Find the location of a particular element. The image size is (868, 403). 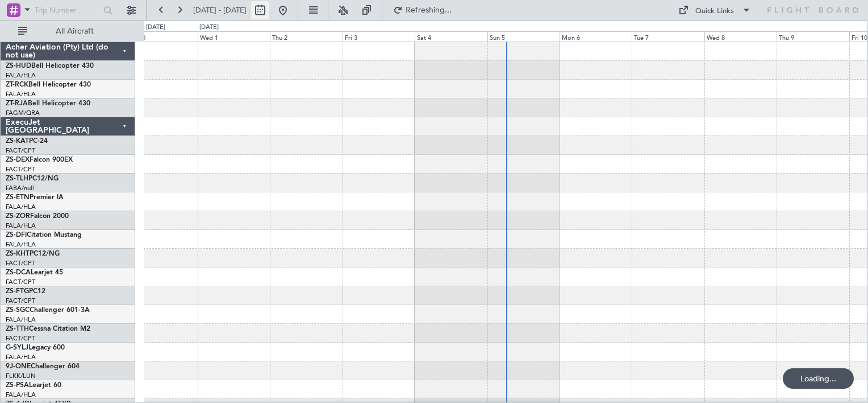

a: ZS-KHTPC12/NG is located at coordinates (32, 253).